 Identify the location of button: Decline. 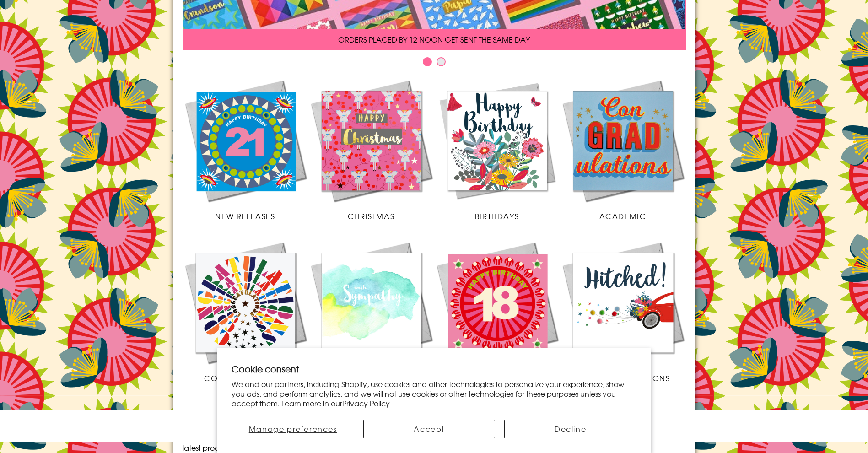
(570, 429).